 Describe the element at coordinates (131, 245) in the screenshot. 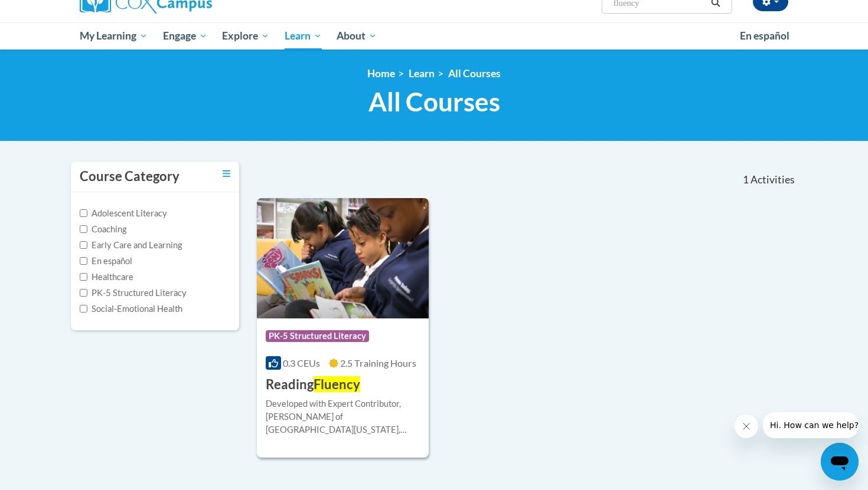

I see `label: Early Care and Learning` at that location.